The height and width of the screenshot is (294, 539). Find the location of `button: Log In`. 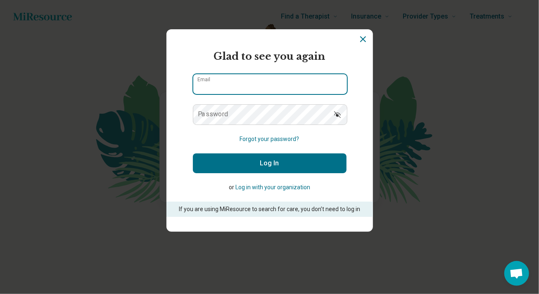

button: Log In is located at coordinates (270, 164).